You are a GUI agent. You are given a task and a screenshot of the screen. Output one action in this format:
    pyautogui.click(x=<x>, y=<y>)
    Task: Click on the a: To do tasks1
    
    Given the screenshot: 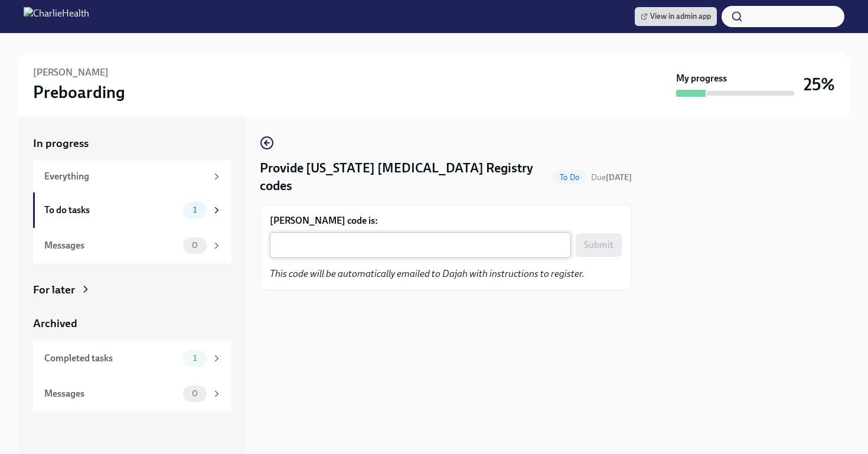 What is the action you would take?
    pyautogui.click(x=132, y=210)
    